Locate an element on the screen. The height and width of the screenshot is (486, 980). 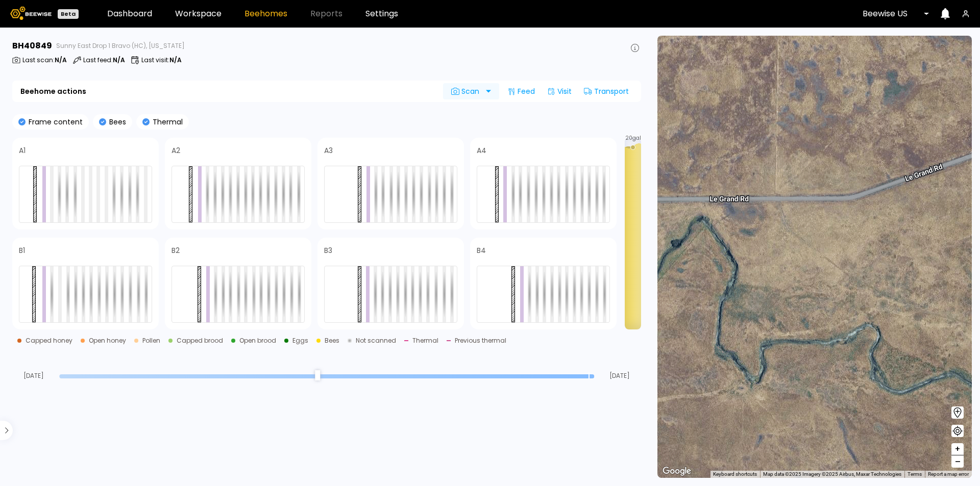
p: Last scan : is located at coordinates (44, 60).